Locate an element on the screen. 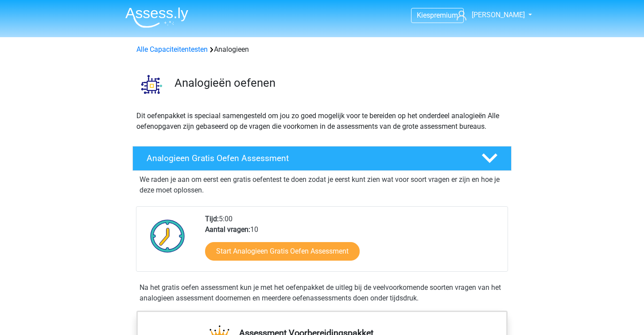 The width and height of the screenshot is (644, 335). img: Klok is located at coordinates (167, 236).